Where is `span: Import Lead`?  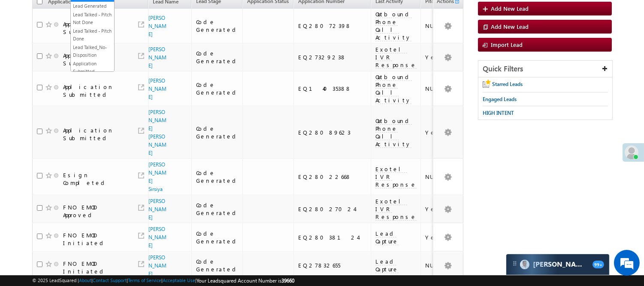
span: Import Lead is located at coordinates (507, 44).